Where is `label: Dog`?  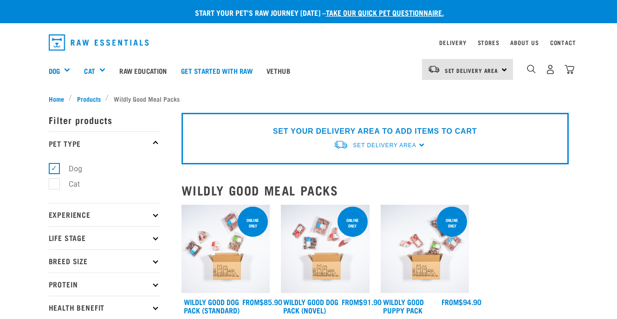 label: Dog is located at coordinates (70, 169).